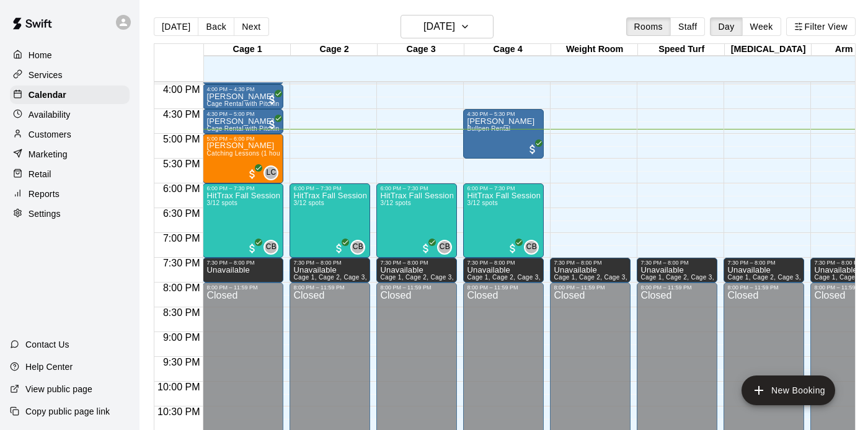  I want to click on p: Settings, so click(45, 214).